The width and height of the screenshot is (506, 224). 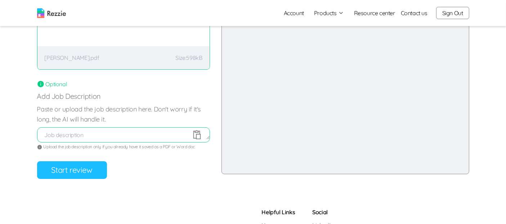 What do you see at coordinates (124, 114) in the screenshot?
I see `label: Paste or upload the job description here. Don't worry if it's long, the AI will handle it.` at bounding box center [124, 114].